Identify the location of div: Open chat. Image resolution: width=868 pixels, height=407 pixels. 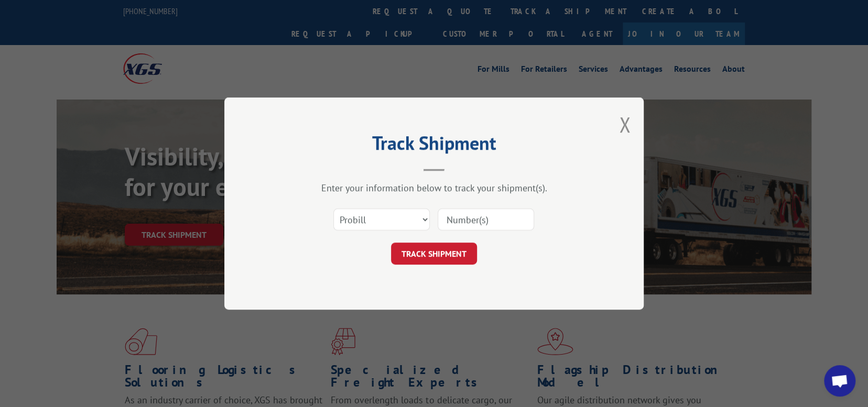
(840, 381).